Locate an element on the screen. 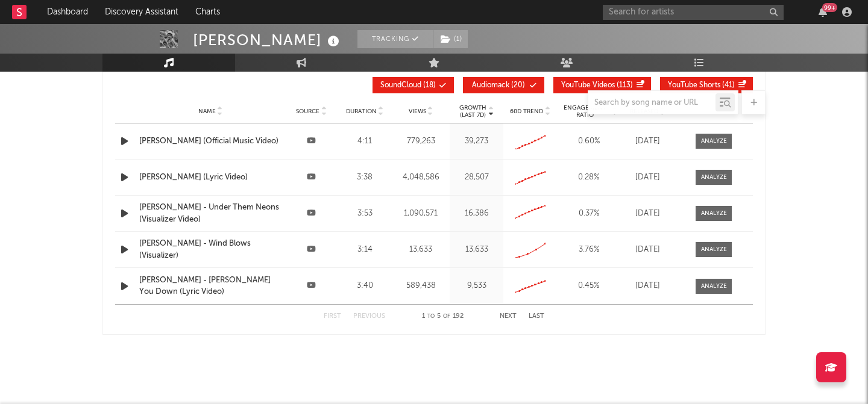 The image size is (868, 404). div: 4,048,586 is located at coordinates (420, 178).